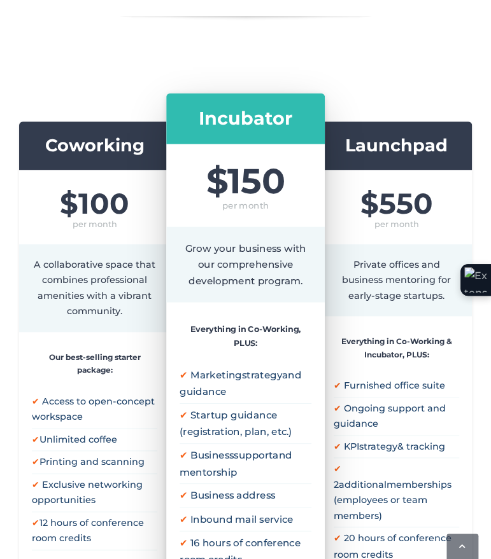  Describe the element at coordinates (396, 146) in the screenshot. I see `h3: Launchpad` at that location.